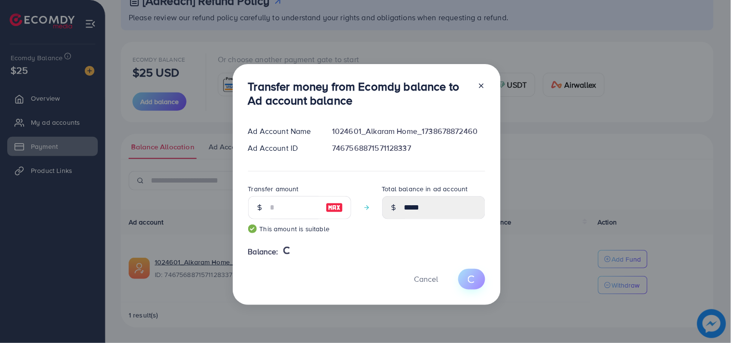  I want to click on div: Ad Account Name, so click(282, 131).